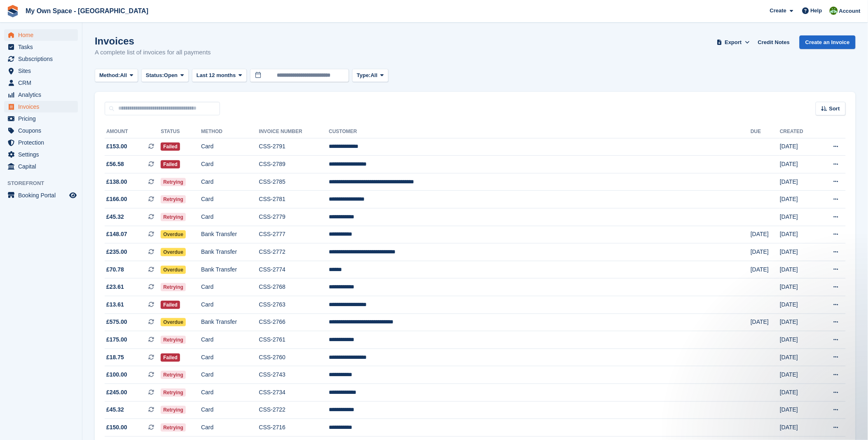 This screenshot has height=440, width=868. I want to click on span: Analytics, so click(43, 95).